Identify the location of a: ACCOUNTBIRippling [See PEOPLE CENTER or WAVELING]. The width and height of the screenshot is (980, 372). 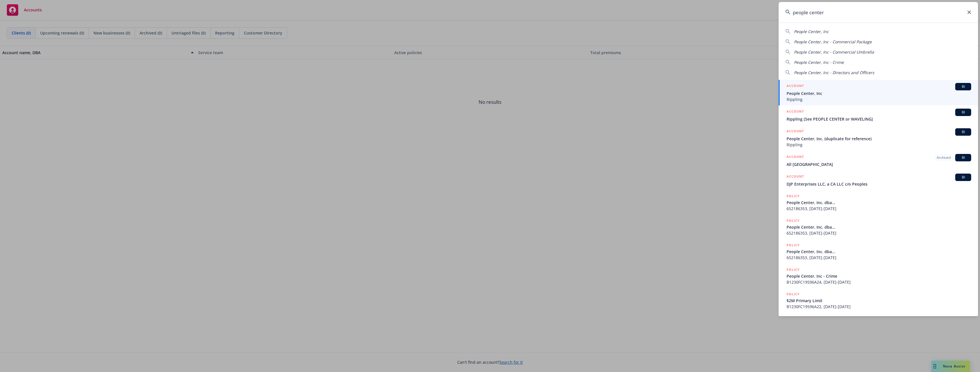
(879, 115).